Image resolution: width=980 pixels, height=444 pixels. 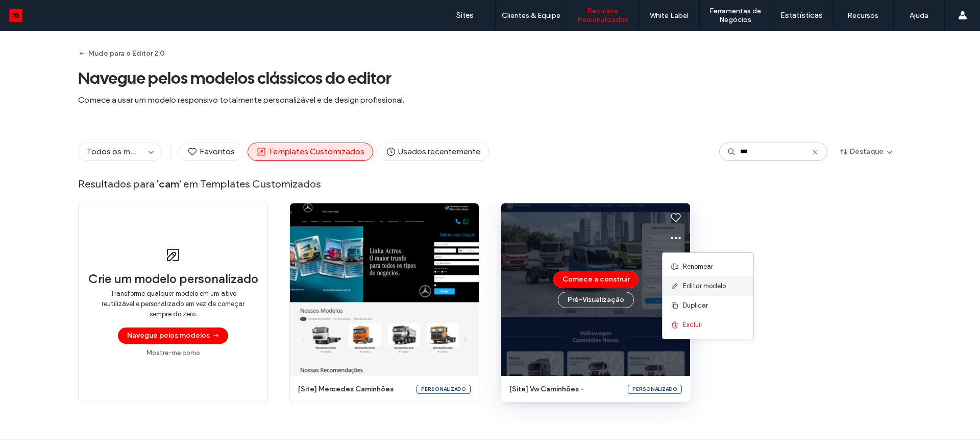 I want to click on button: Comece a construir, so click(x=596, y=280).